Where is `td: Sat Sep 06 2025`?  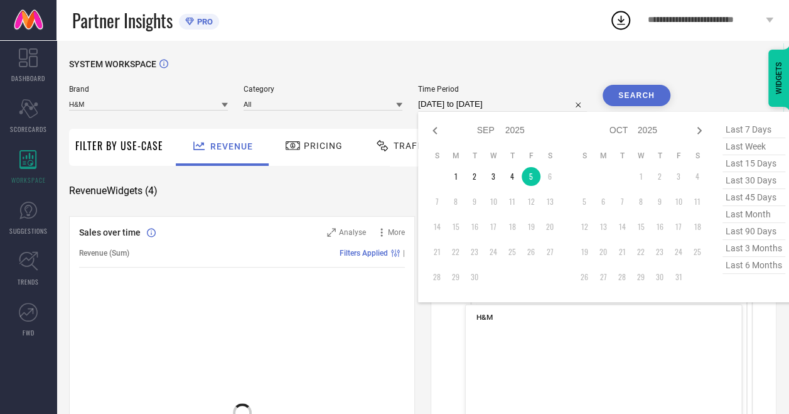 td: Sat Sep 06 2025 is located at coordinates (550, 176).